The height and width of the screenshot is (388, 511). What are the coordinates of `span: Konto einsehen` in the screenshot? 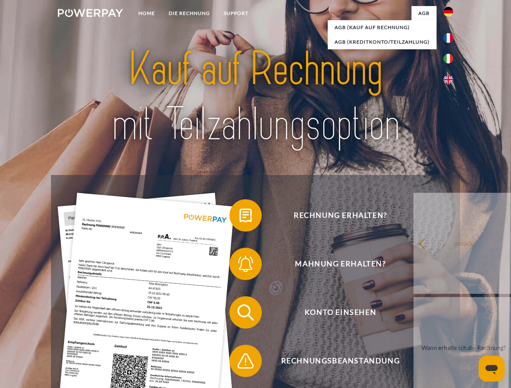 It's located at (340, 313).